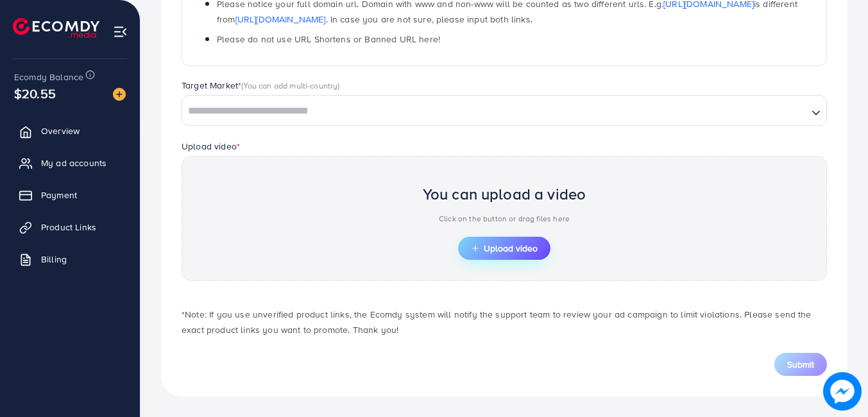 Image resolution: width=868 pixels, height=417 pixels. I want to click on span: $20.55, so click(35, 93).